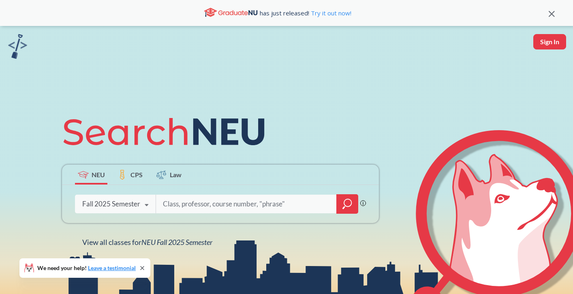  Describe the element at coordinates (347, 204) in the screenshot. I see `div: magnifying glass` at that location.